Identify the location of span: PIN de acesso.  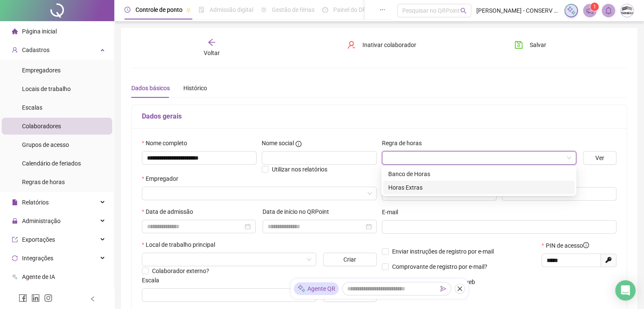
(568, 245).